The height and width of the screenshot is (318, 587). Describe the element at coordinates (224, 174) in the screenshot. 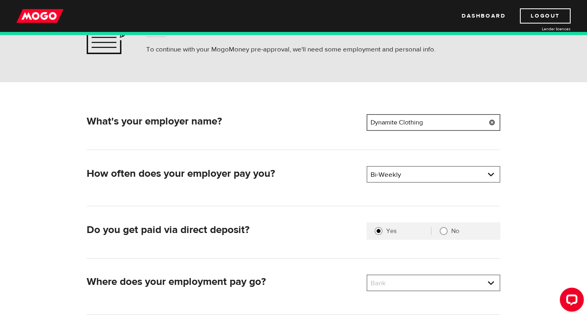

I see `h2: How often does your employer pay you?` at that location.